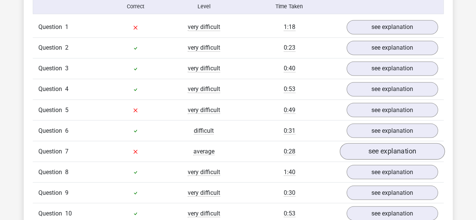 This screenshot has width=476, height=220. Describe the element at coordinates (67, 27) in the screenshot. I see `span: 1` at that location.